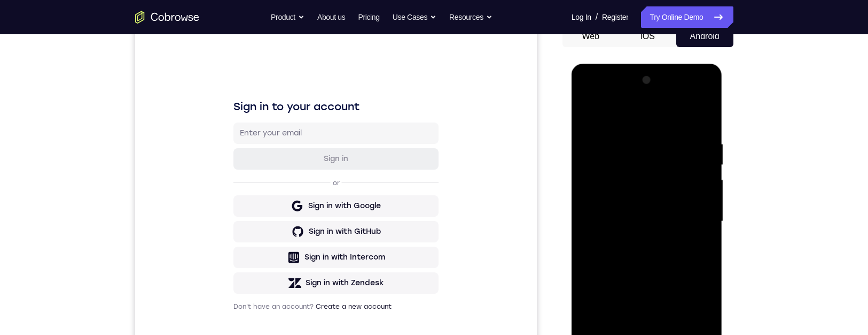 The width and height of the screenshot is (868, 335). Describe the element at coordinates (209, 206) in the screenshot. I see `div: Sign in with GitHub` at that location.